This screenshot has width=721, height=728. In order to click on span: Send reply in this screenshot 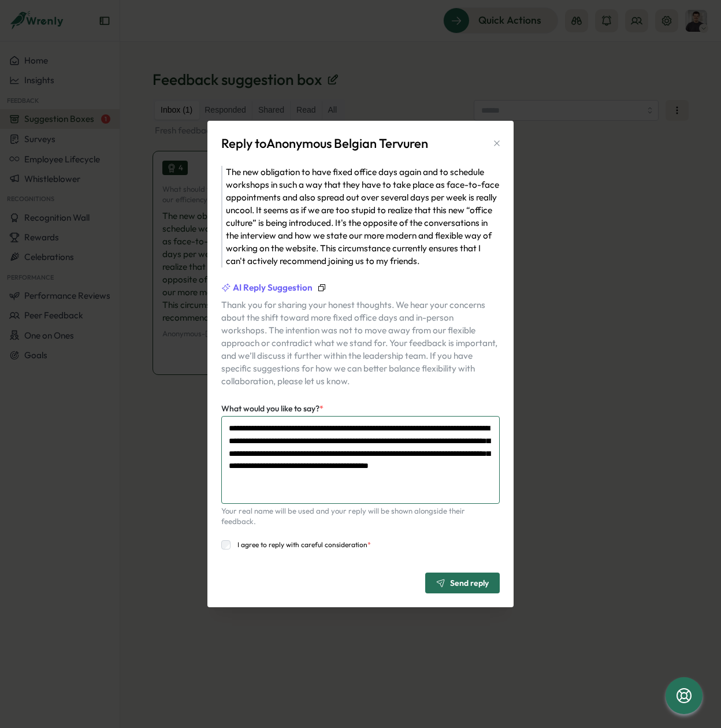, I will do `click(469, 583)`.